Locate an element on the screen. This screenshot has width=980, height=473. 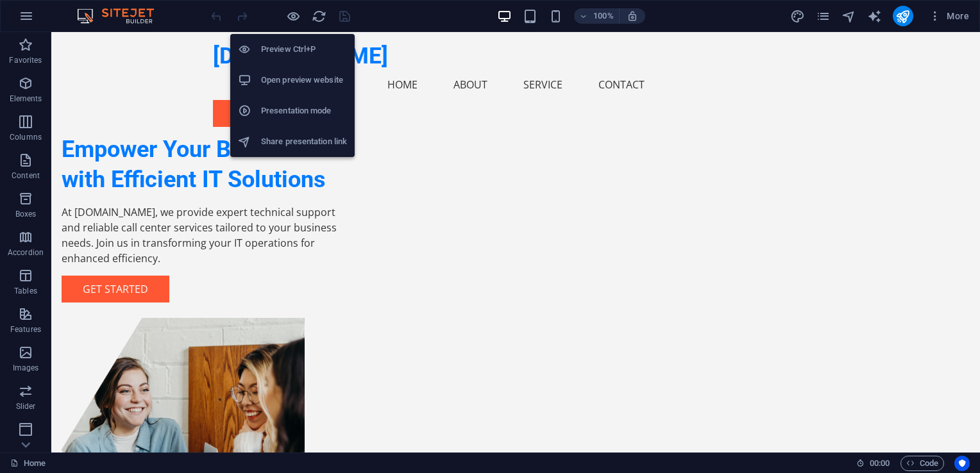
p: Columns is located at coordinates (26, 137).